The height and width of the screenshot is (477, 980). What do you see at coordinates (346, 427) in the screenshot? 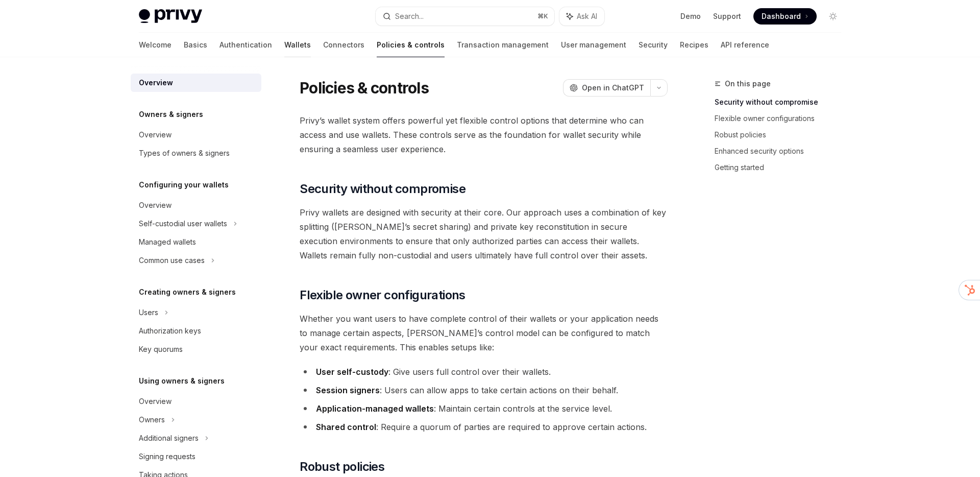
I see `strong: Shared control` at bounding box center [346, 427].